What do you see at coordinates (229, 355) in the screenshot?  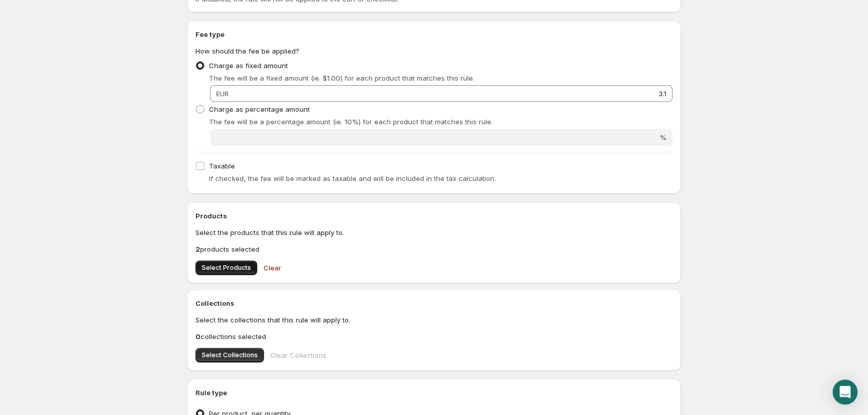 I see `button: Select Collections` at bounding box center [229, 355].